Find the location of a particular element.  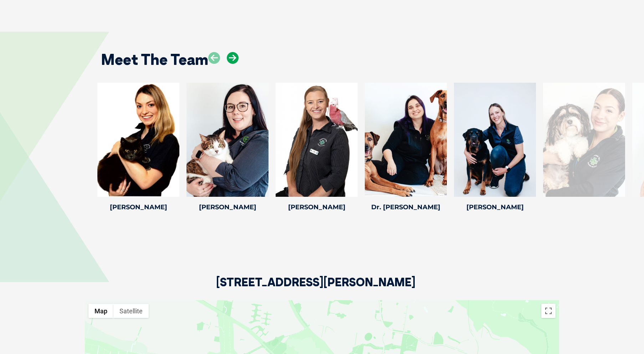

button: Show street map is located at coordinates (101, 311).